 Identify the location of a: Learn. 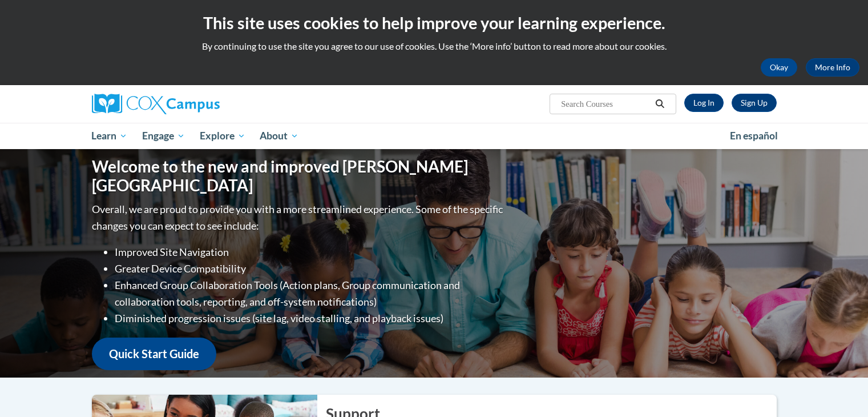
(110, 136).